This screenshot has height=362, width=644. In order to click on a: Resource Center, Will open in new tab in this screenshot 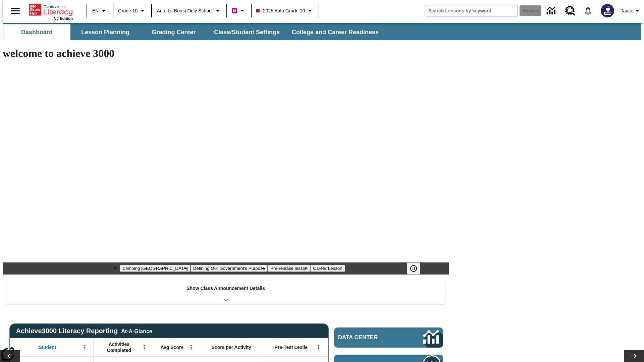, I will do `click(570, 11)`.